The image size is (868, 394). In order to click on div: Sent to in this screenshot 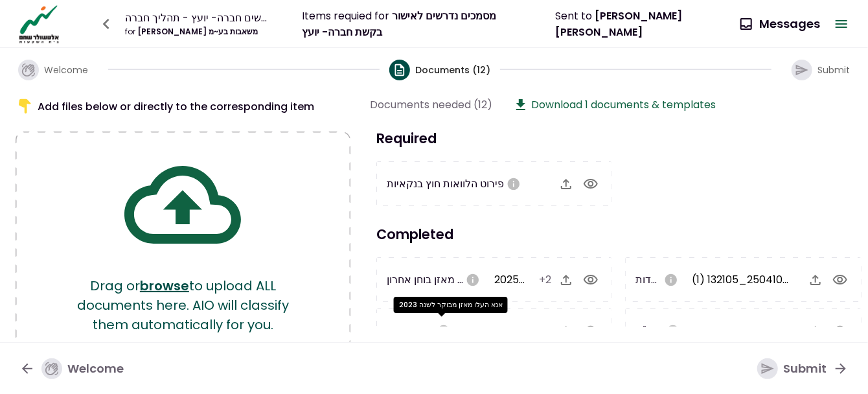, I will do `click(643, 24)`.